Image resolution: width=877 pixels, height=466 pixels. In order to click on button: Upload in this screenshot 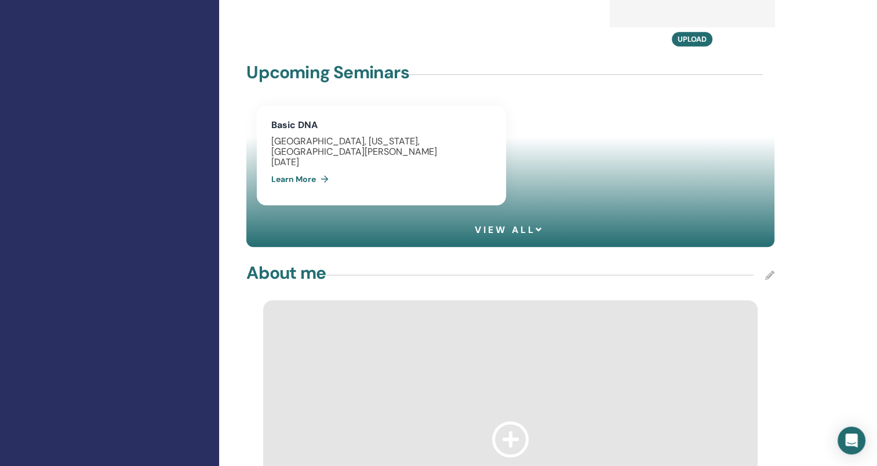, I will do `click(692, 39)`.